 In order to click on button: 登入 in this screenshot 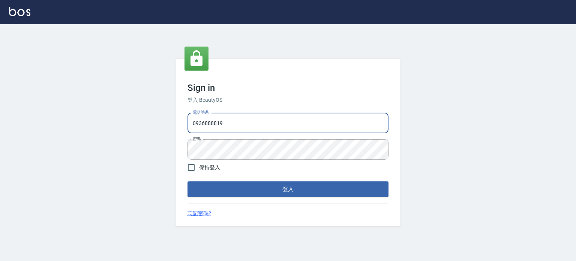, I will do `click(288, 189)`.